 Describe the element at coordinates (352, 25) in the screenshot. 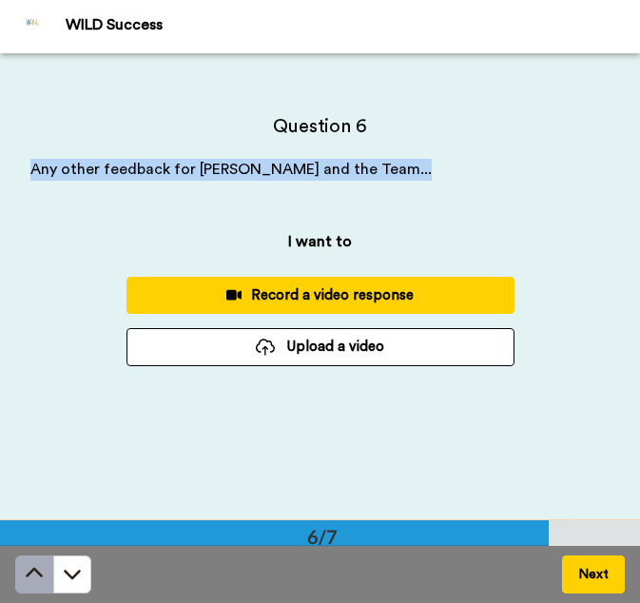

I see `div: WILD Success` at that location.